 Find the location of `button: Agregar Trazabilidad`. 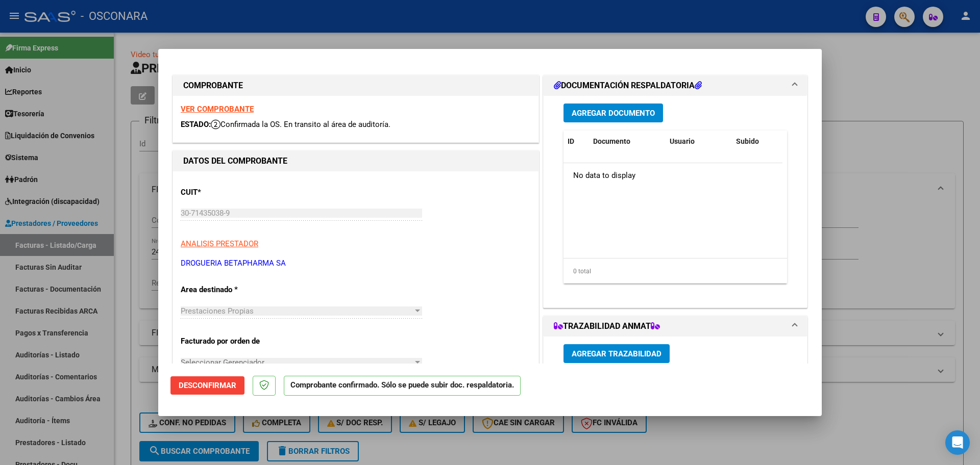

button: Agregar Trazabilidad is located at coordinates (617, 354).